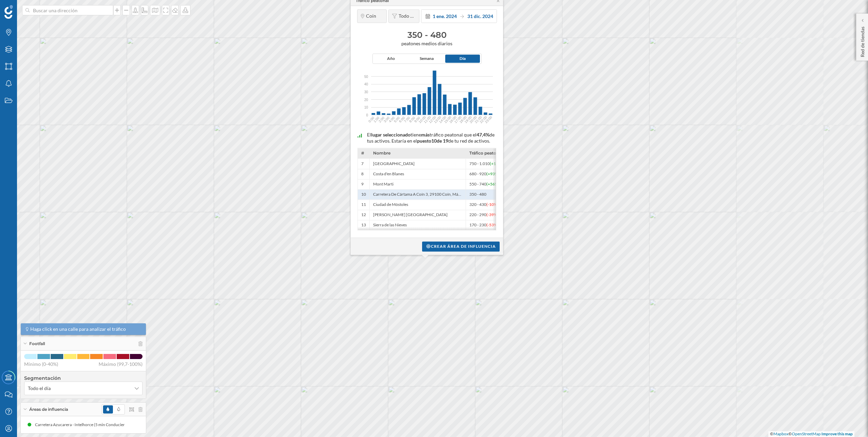 This screenshot has height=437, width=868. Describe the element at coordinates (453, 119) in the screenshot. I see `text: 16:00` at that location.